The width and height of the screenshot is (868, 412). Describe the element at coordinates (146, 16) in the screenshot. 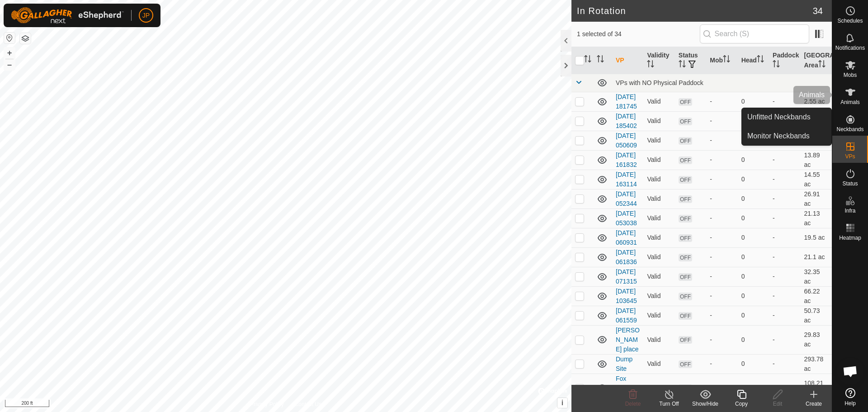

I see `span: JP` at that location.